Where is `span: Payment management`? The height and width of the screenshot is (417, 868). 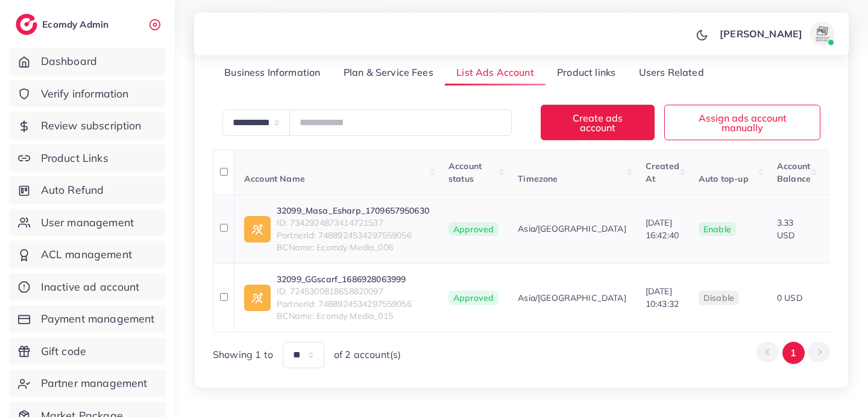
span: Payment management is located at coordinates (97, 319).